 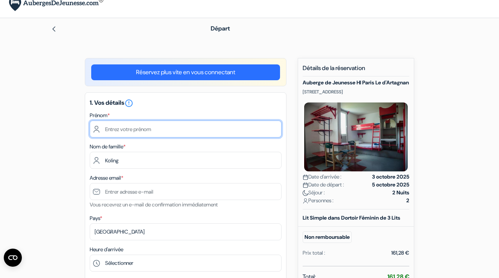 I want to click on img: left_arrow.svg, so click(x=54, y=29).